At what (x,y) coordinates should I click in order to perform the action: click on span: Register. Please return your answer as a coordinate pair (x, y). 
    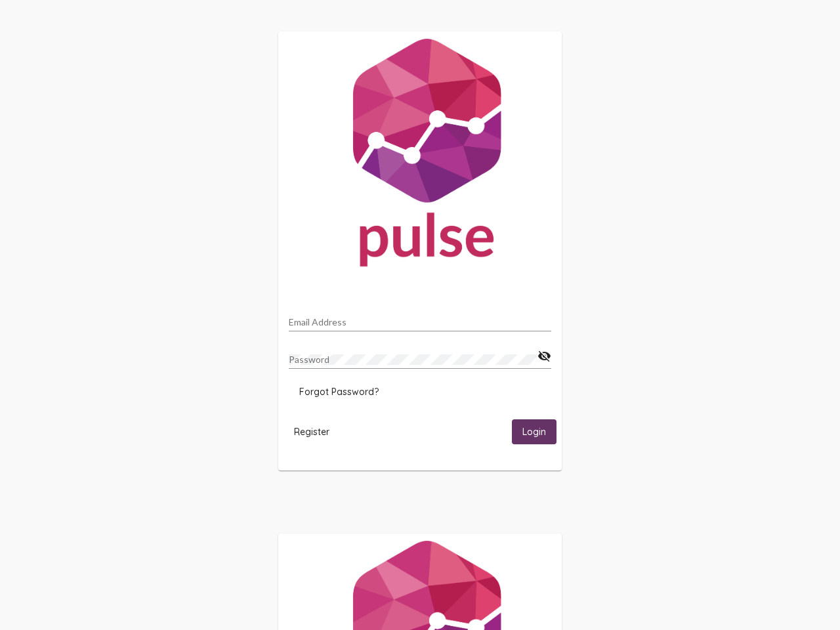
    Looking at the image, I should click on (311, 431).